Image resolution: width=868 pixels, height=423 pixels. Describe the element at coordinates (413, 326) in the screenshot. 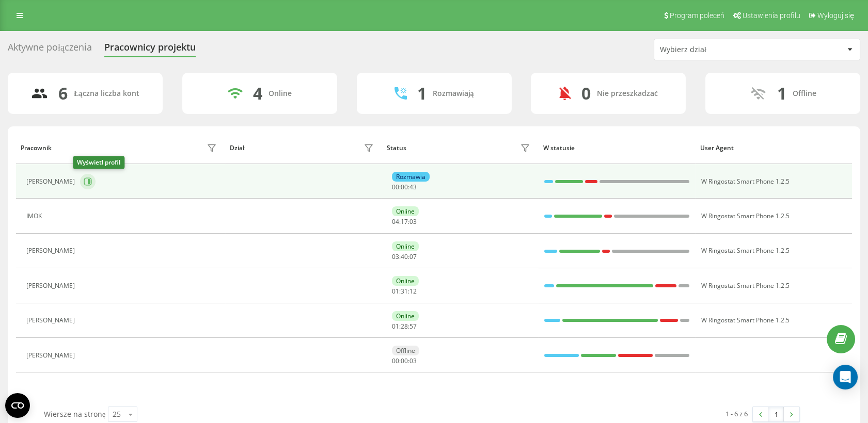

I see `span: 57` at that location.